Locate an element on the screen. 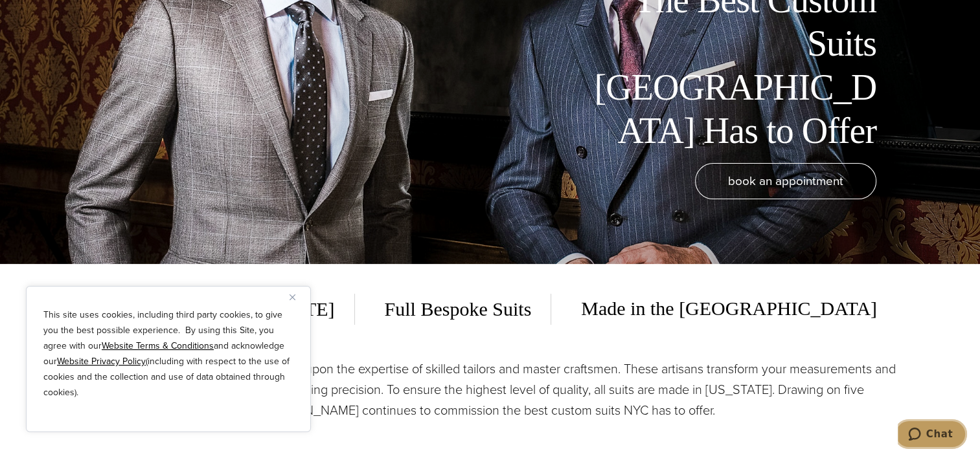  span: book an appointment is located at coordinates (786, 181).